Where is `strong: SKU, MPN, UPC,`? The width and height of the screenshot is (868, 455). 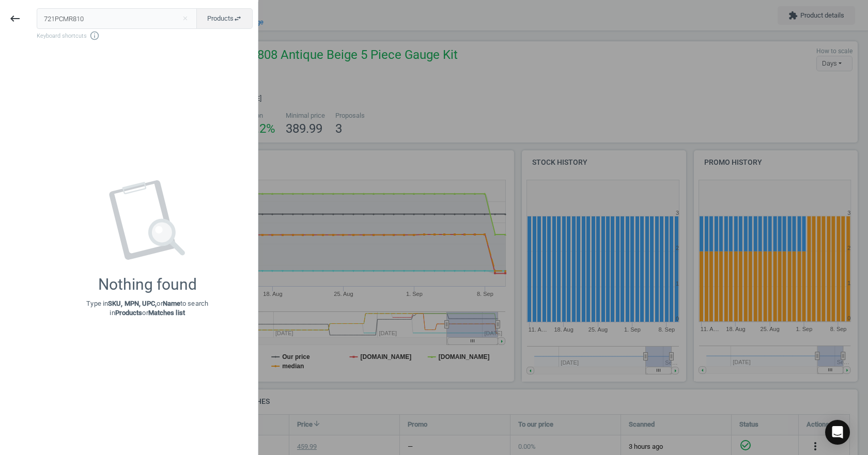 strong: SKU, MPN, UPC, is located at coordinates (133, 303).